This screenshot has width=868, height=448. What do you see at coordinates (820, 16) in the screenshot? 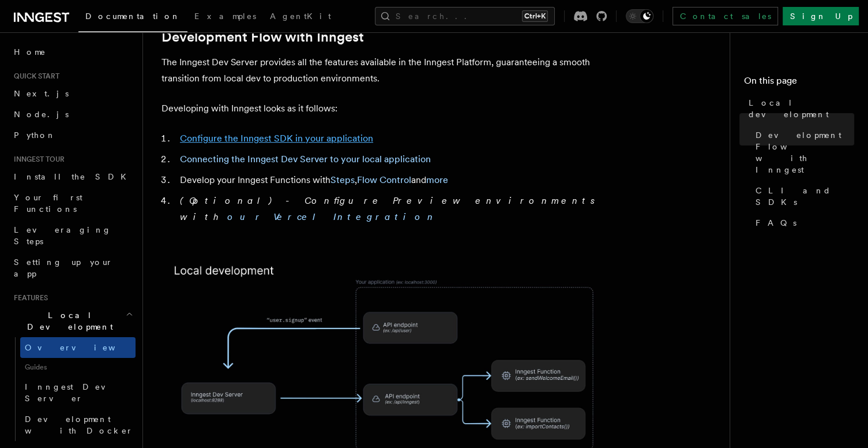
I see `a: Sign Up` at bounding box center [820, 16].